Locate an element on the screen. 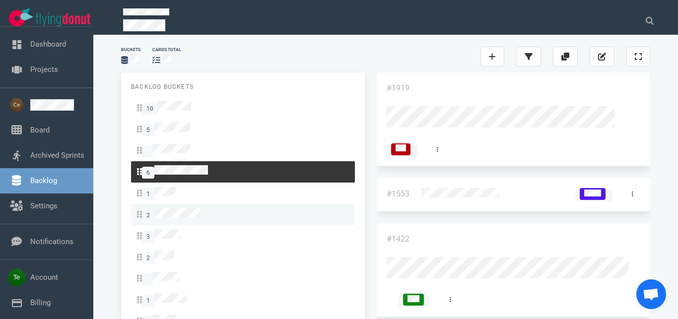 This screenshot has height=319, width=678. span: 10 is located at coordinates (150, 109).